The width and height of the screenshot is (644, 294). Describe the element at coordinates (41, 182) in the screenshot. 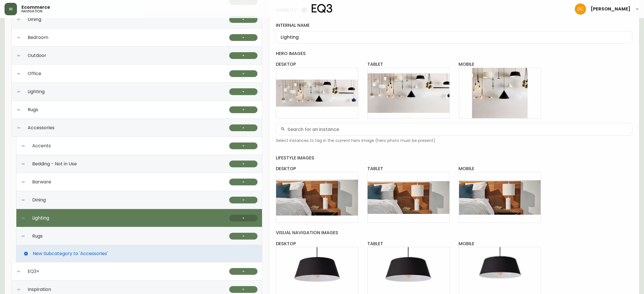

I see `span: Barware` at that location.